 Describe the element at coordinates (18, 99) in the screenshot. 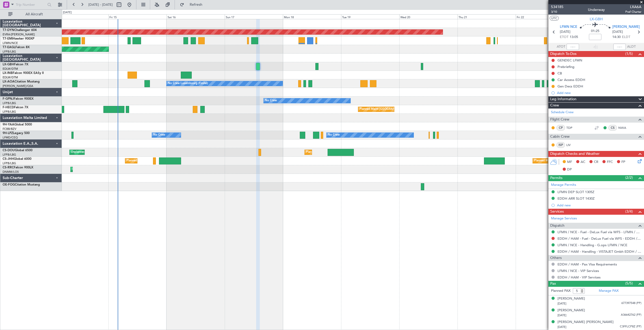

I see `a: F-GPNJFalcon 900EX` at that location.